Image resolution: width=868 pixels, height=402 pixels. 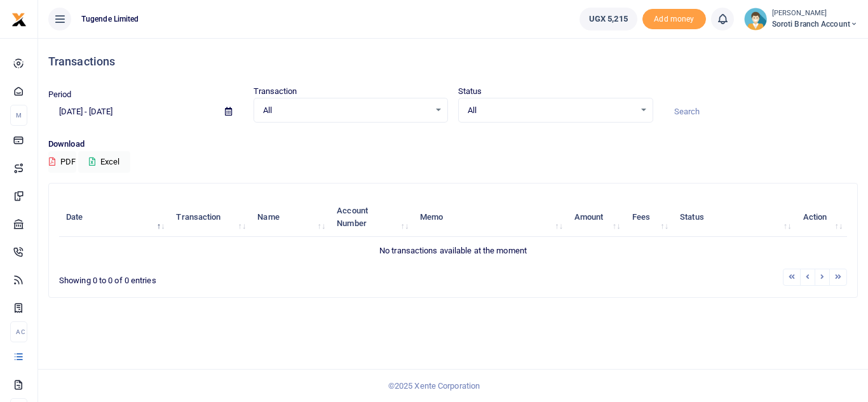 I want to click on th: Amount: activate to sort column ascending, so click(x=596, y=217).